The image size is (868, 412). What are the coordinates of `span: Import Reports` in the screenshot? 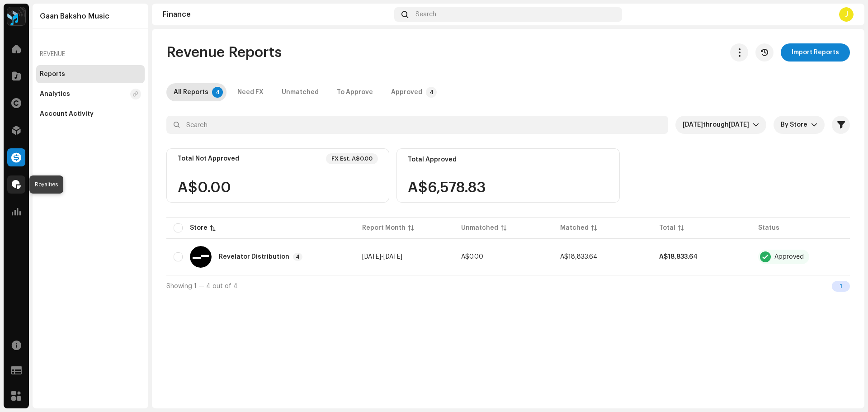 It's located at (815, 52).